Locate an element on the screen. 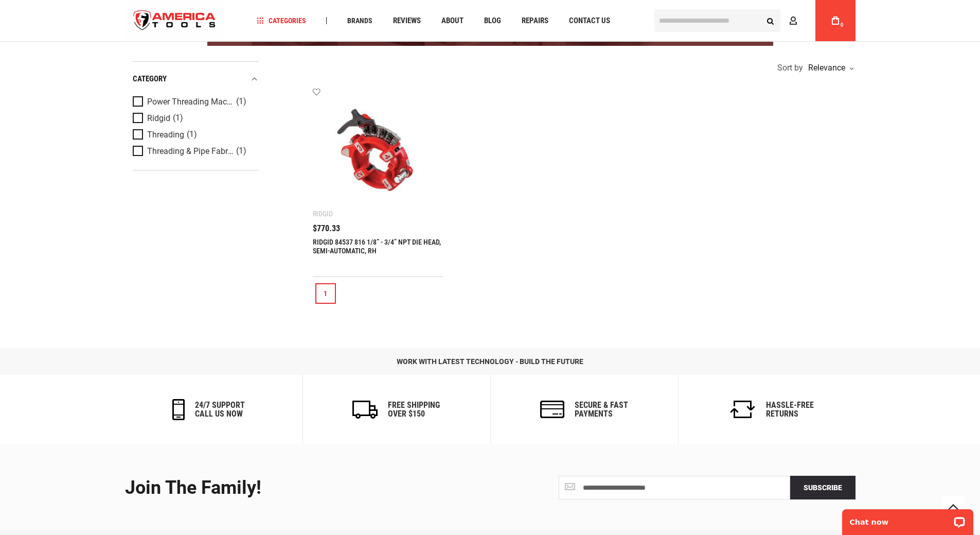 The image size is (980, 535). span: Reviews is located at coordinates (407, 21).